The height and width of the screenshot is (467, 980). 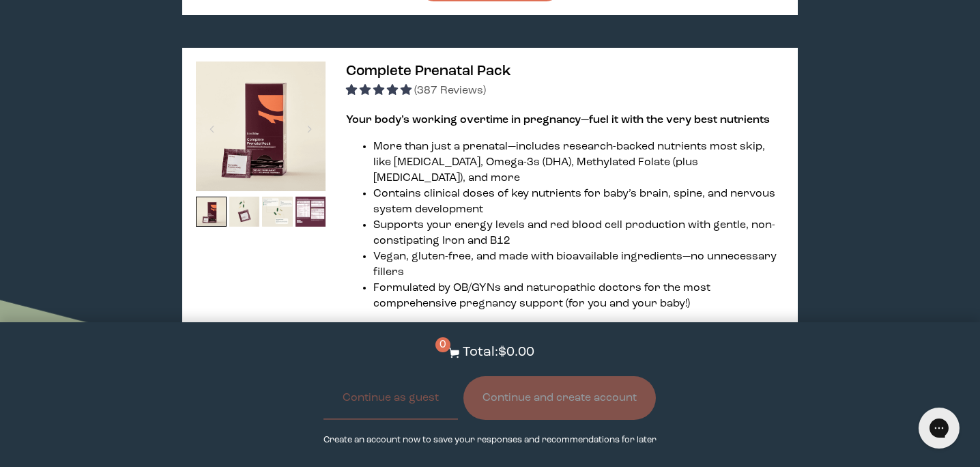 I want to click on button: Continue and create account, so click(x=559, y=398).